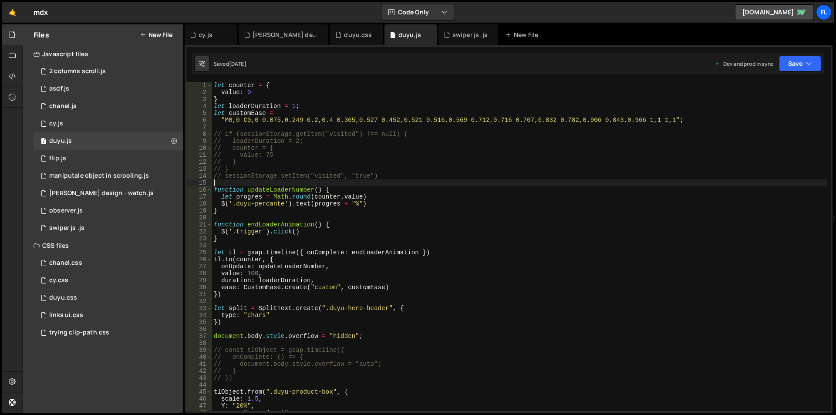 The width and height of the screenshot is (836, 415). Describe the element at coordinates (66, 263) in the screenshot. I see `div: chanel.css` at that location.